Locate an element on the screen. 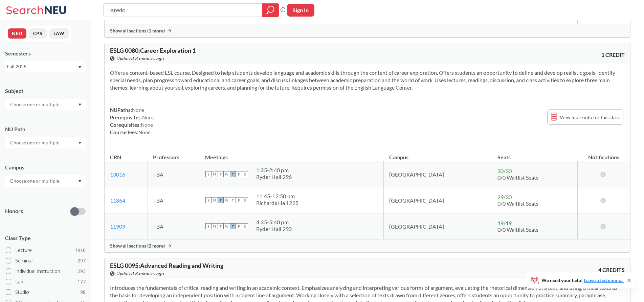 This screenshot has height=302, width=644. svg: magnifying glass is located at coordinates (270, 10).